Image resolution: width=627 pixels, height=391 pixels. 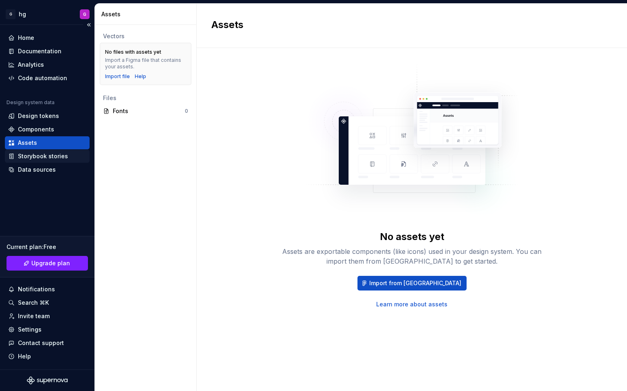 What do you see at coordinates (34, 316) in the screenshot?
I see `div: Invite team` at bounding box center [34, 316].